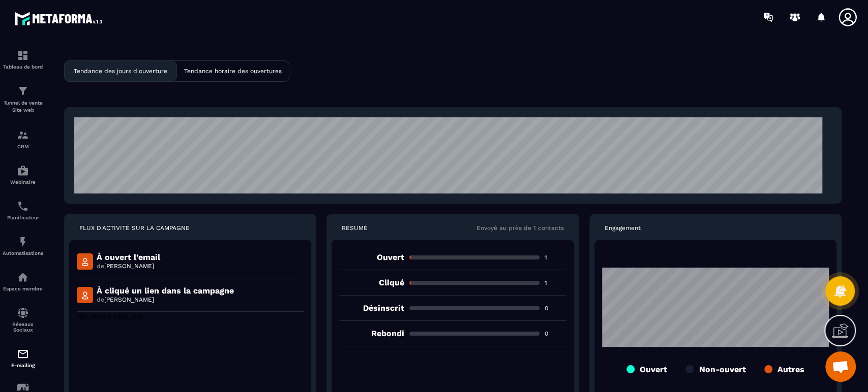 The width and height of the screenshot is (868, 392). What do you see at coordinates (23, 354) in the screenshot?
I see `img: email` at bounding box center [23, 354].